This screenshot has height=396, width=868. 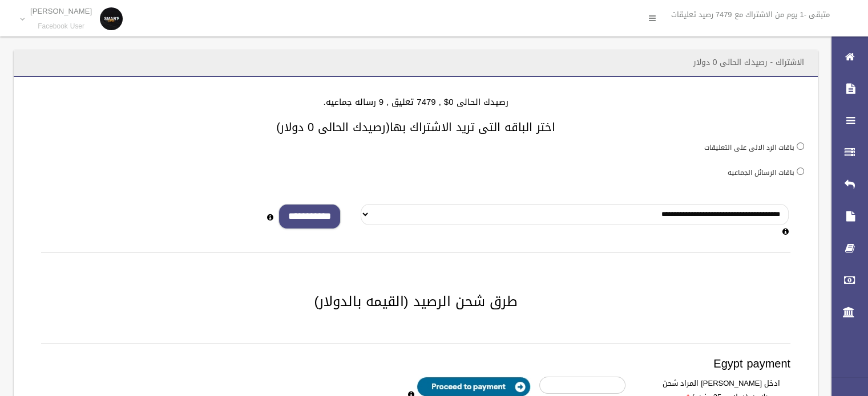 I want to click on small: Facebook User, so click(x=61, y=26).